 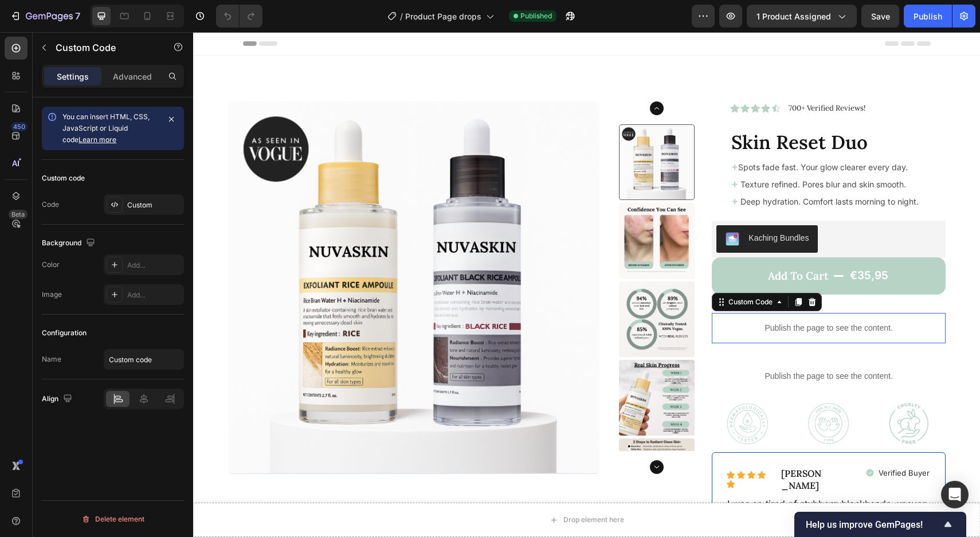 I want to click on img: gempages_575829496934957599-dcfd145b-fa78-4950-ae0a-72990ded7384.png, so click(x=635, y=391).